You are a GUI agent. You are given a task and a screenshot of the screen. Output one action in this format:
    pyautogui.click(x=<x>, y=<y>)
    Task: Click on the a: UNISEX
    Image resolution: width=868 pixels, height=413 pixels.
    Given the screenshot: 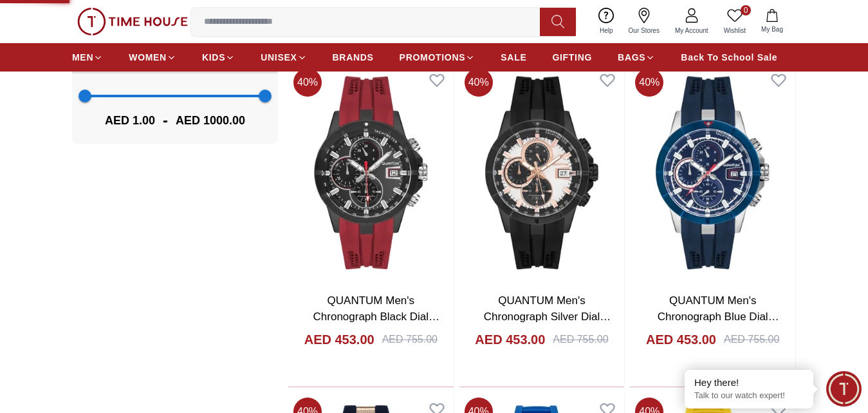 What is the action you would take?
    pyautogui.click(x=283, y=57)
    